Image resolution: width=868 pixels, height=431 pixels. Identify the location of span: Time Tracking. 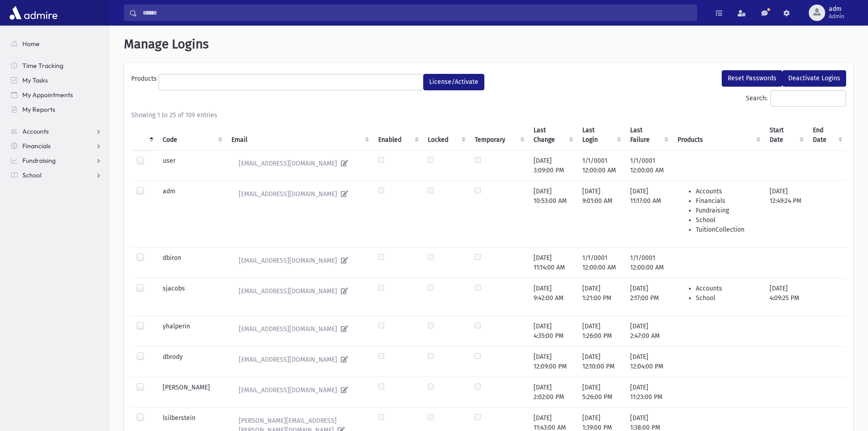
(43, 65).